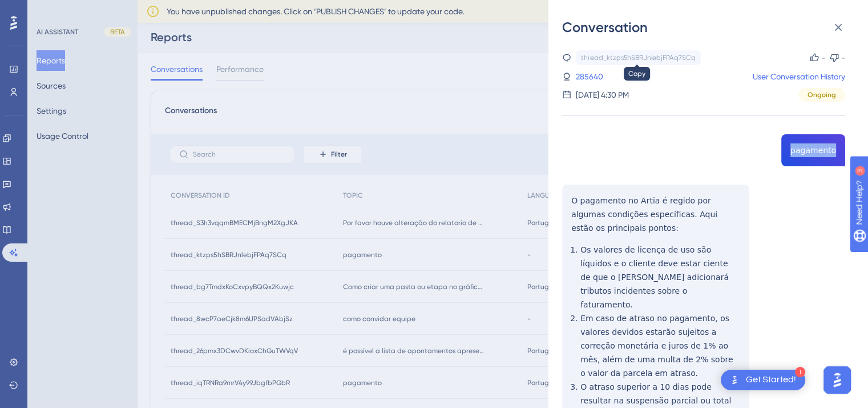 This screenshot has width=868, height=408. Describe the element at coordinates (800, 372) in the screenshot. I see `div: 1` at that location.